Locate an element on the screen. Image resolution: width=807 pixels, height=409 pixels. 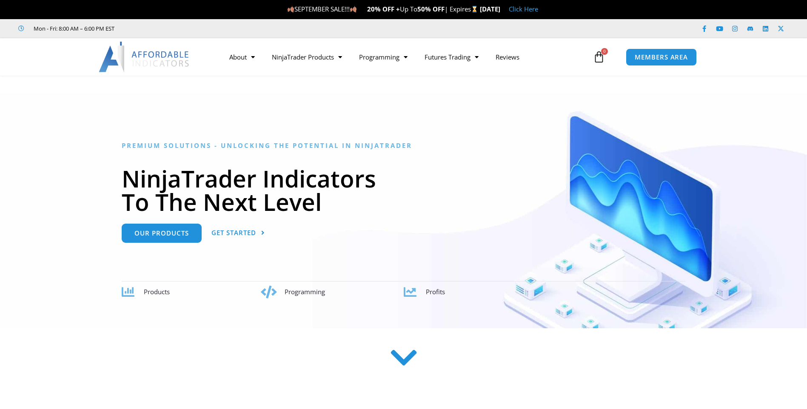
span: SEPTEMBER SALE!!! Up To | Expires is located at coordinates (383, 9).